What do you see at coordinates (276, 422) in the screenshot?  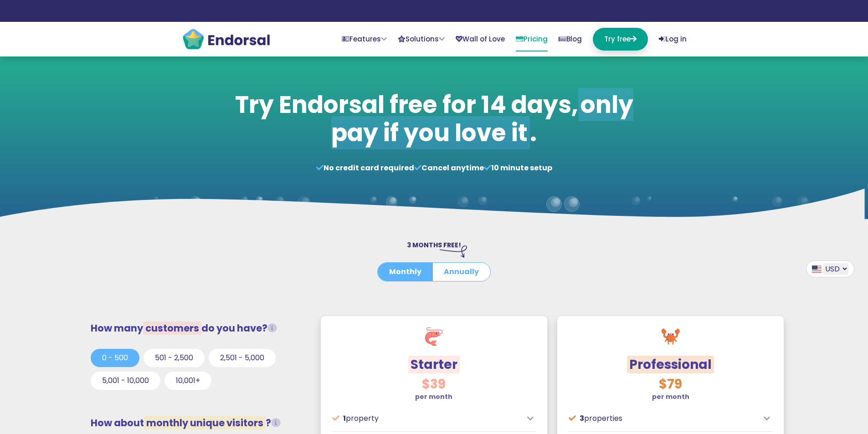 I see `i: Unique visitors that view our social proof tools (widgets, FOMO popups or Wall of Love) on your w...` at bounding box center [276, 422].